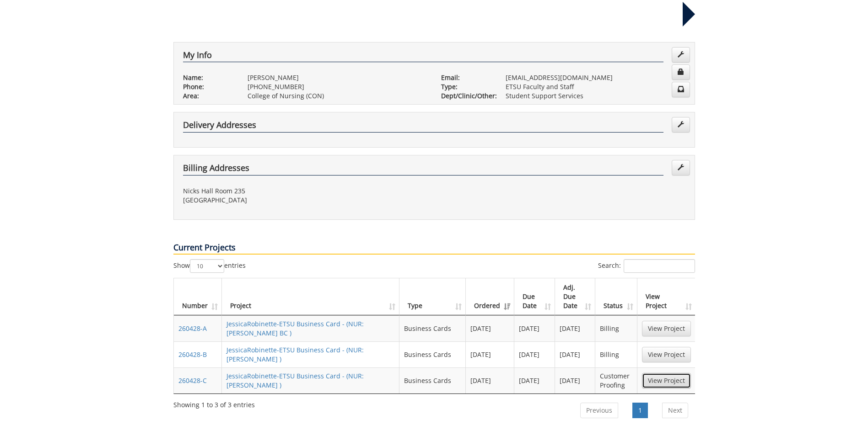  Describe the element at coordinates (466, 96) in the screenshot. I see `p: Dept/Clinic/Other:` at that location.